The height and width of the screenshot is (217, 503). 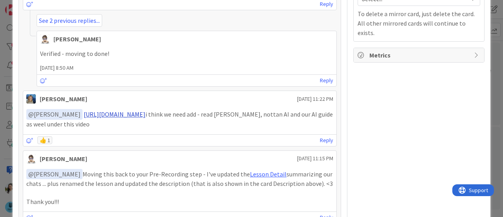 What do you see at coordinates (180, 201) in the screenshot?
I see `p: Thank you!!!` at bounding box center [180, 201].